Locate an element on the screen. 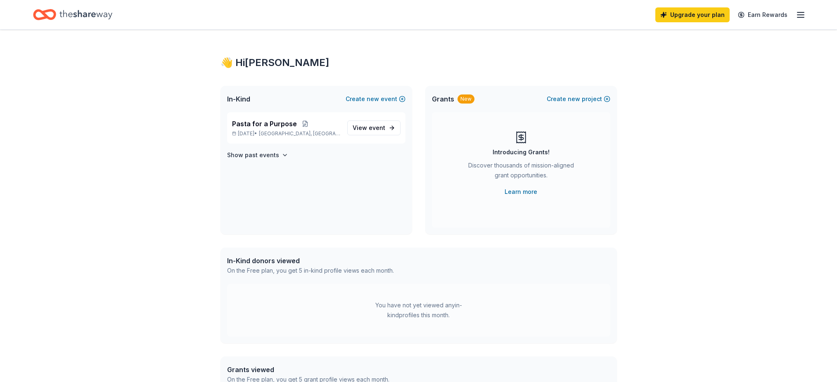  span: View is located at coordinates (369, 128).